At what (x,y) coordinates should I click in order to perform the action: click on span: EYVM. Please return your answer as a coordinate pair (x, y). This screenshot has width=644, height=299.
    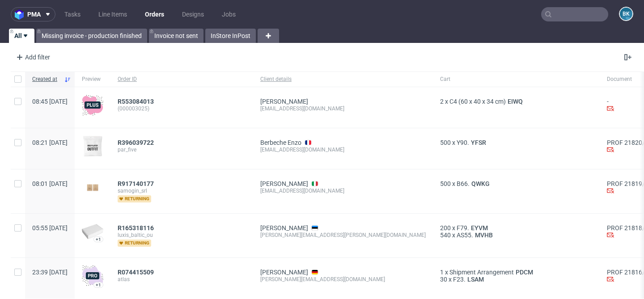
    Looking at the image, I should click on (479, 228).